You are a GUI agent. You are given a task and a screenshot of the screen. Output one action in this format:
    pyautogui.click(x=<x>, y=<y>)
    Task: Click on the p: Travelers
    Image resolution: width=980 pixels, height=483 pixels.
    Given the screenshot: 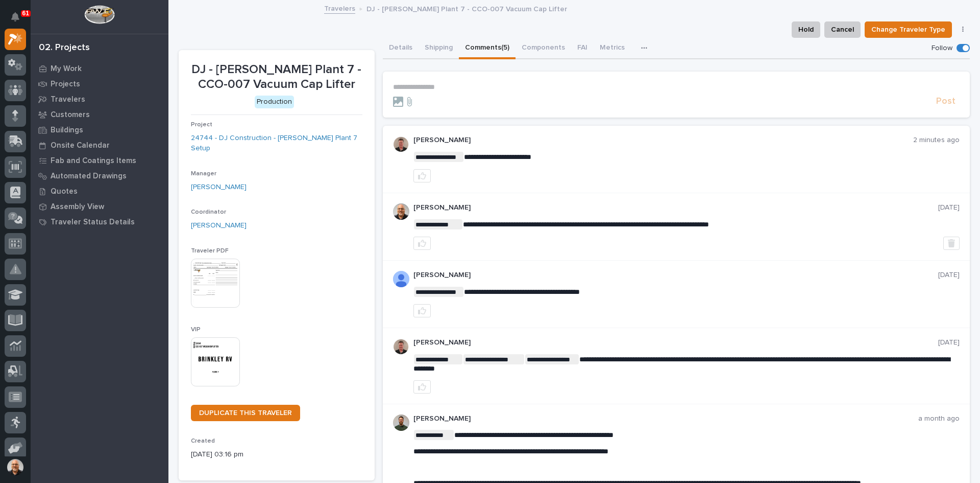 What is the action you would take?
    pyautogui.click(x=68, y=100)
    